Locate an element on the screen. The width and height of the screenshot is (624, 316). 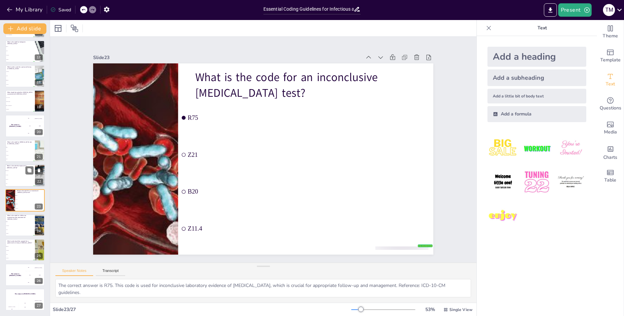
button: Speaker Notes is located at coordinates (74, 273).